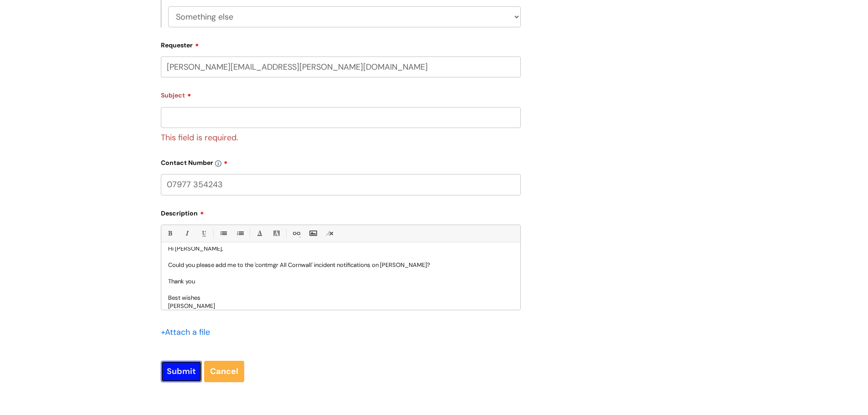 The height and width of the screenshot is (415, 868). I want to click on label: Subject, so click(340, 94).